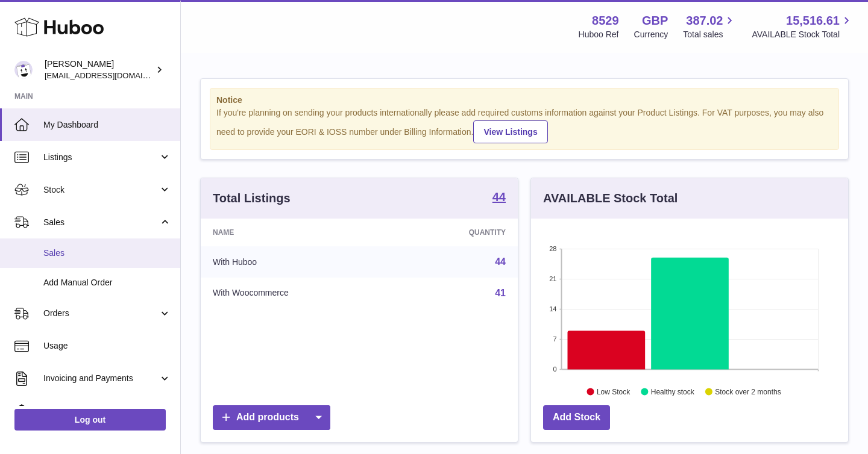 The height and width of the screenshot is (454, 868). Describe the element at coordinates (803, 27) in the screenshot. I see `a: 15,516.61 AVAILABLE Stock Total` at that location.